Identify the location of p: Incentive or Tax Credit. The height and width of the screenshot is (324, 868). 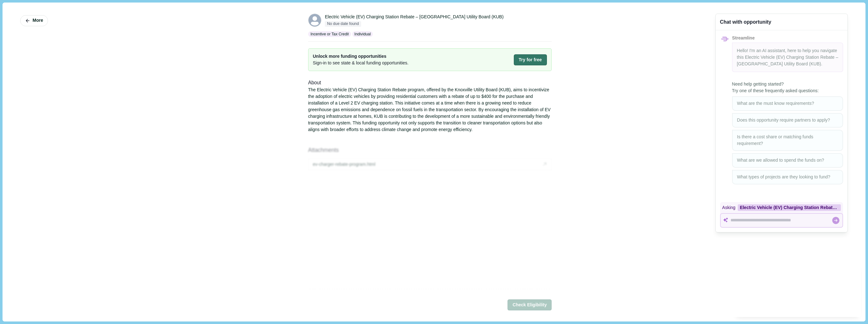
(330, 34).